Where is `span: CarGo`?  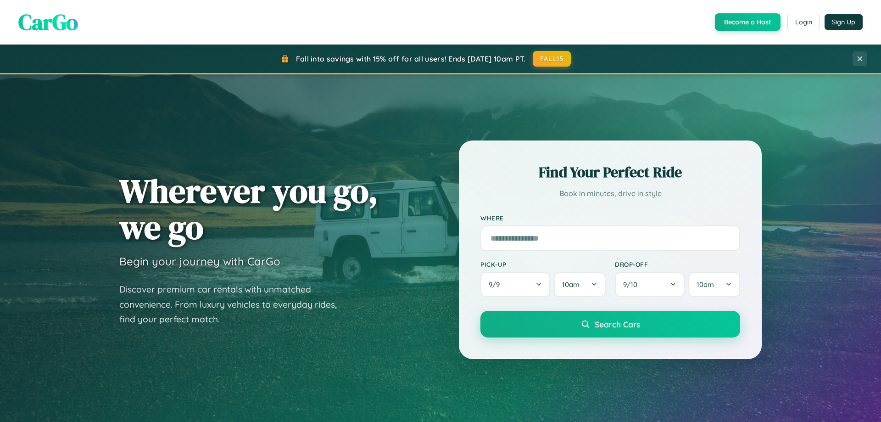
span: CarGo is located at coordinates (48, 22).